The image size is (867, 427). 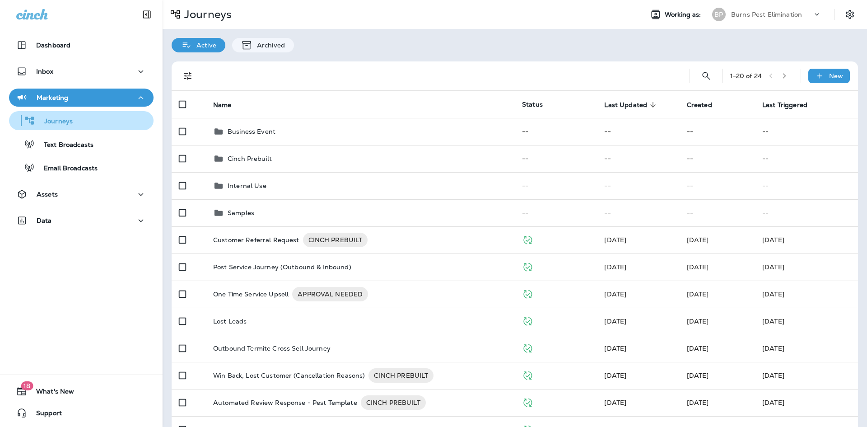 What do you see at coordinates (766, 14) in the screenshot?
I see `p: Burns Pest Elimination` at bounding box center [766, 14].